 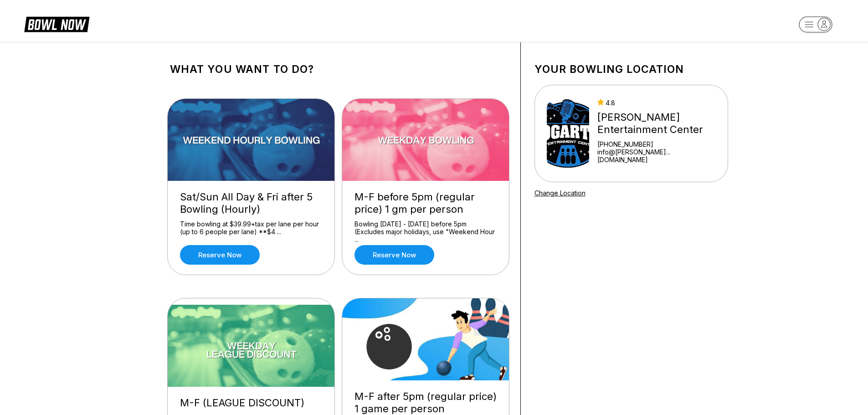 I want to click on img: Bogart's Entertainment Center, so click(x=568, y=134).